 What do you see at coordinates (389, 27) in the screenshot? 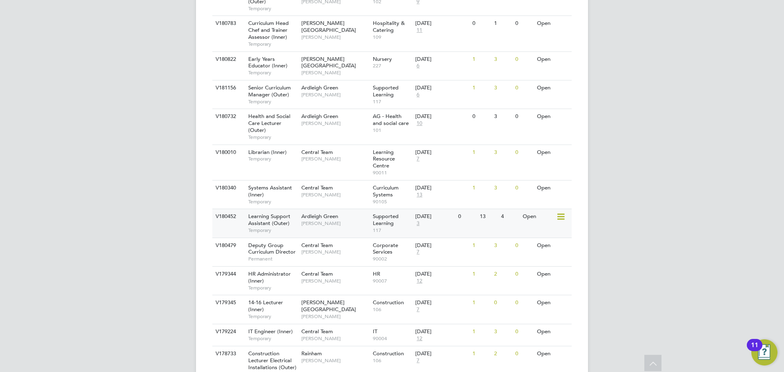
I see `span: Hospitality & Catering` at bounding box center [389, 27].